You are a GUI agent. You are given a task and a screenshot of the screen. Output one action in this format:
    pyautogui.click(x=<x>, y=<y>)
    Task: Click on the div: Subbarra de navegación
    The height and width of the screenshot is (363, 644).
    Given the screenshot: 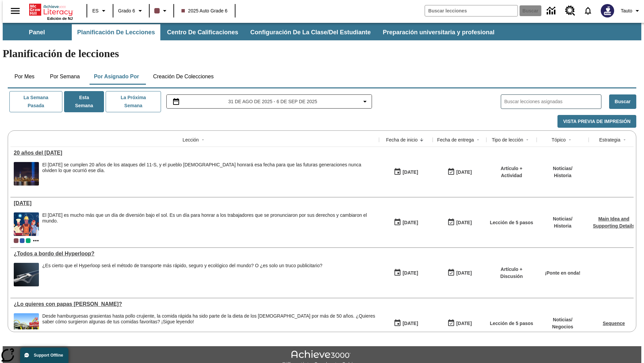 What is the action you would take?
    pyautogui.click(x=252, y=32)
    